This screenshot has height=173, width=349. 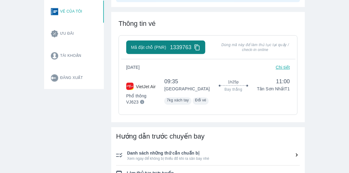 I want to click on span: 11:00, so click(x=274, y=81).